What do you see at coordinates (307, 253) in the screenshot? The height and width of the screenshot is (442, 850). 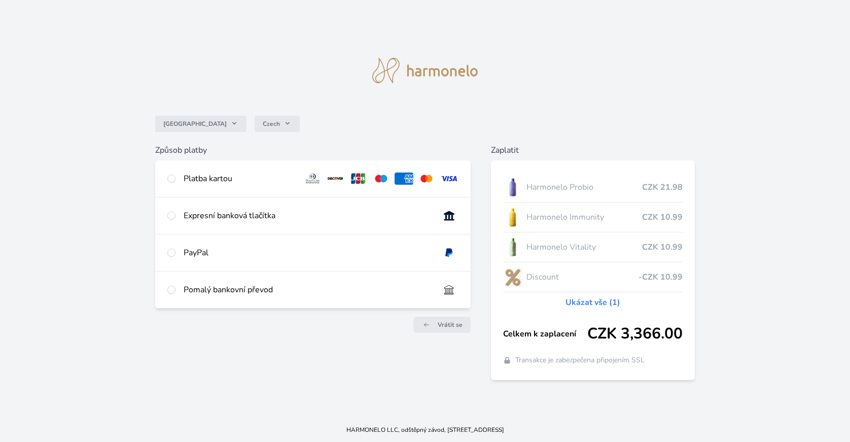 I see `div: PayPal` at bounding box center [307, 253].